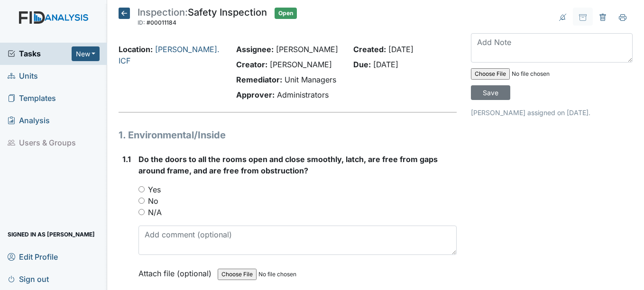  I want to click on input: No, so click(141, 201).